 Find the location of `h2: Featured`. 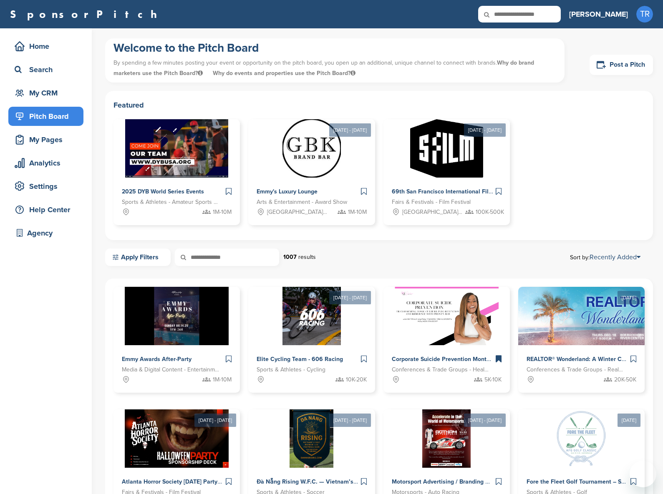

h2: Featured is located at coordinates (379, 105).